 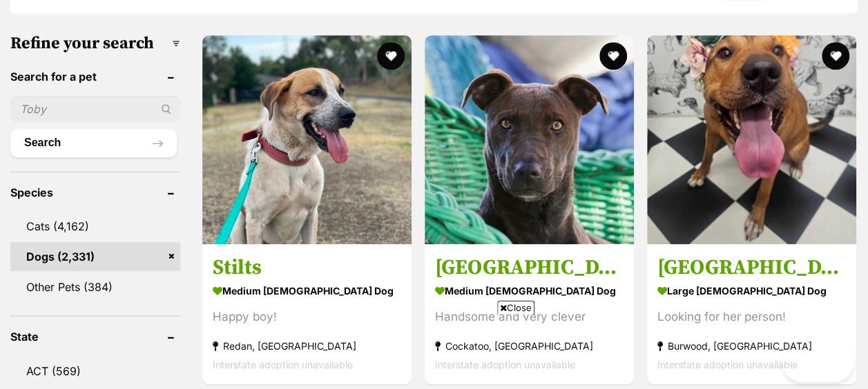 What do you see at coordinates (93, 143) in the screenshot?
I see `button: Search` at bounding box center [93, 143].